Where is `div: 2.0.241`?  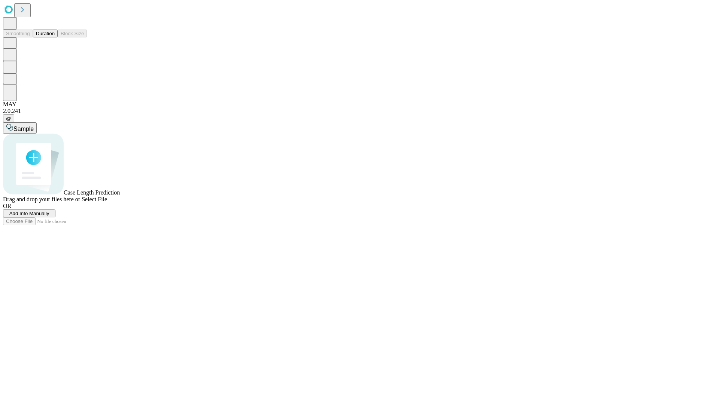
div: 2.0.241 is located at coordinates (359, 111).